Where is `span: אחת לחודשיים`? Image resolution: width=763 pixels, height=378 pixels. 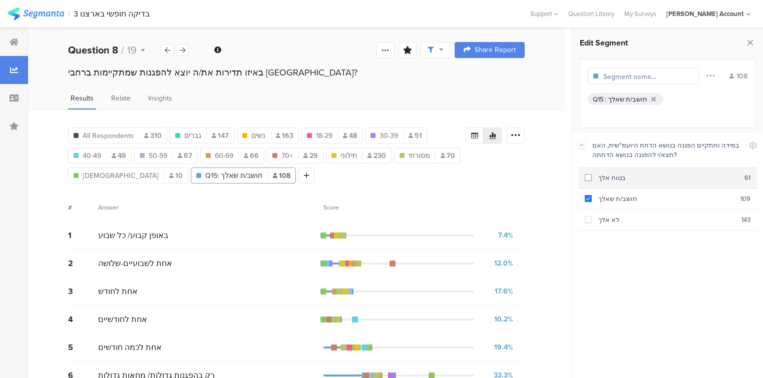
span: אחת לחודשיים is located at coordinates (123, 319).